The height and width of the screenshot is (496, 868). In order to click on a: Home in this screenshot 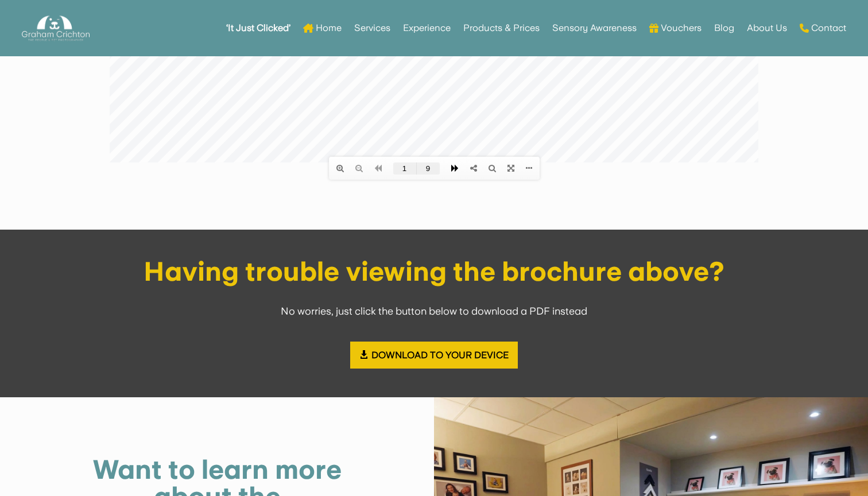, I will do `click(322, 28)`.